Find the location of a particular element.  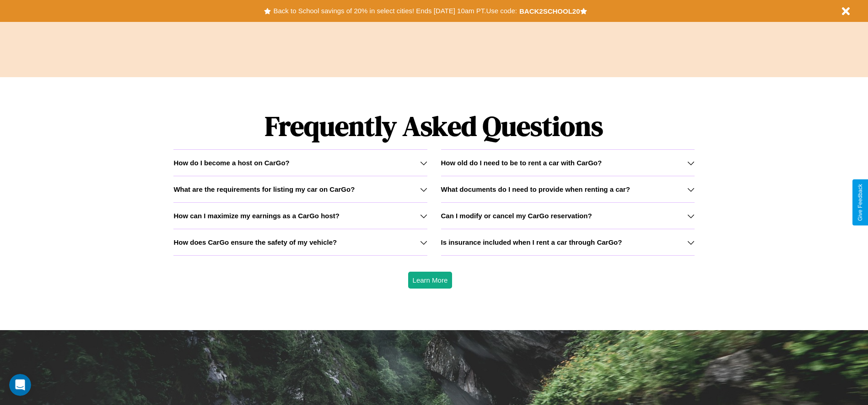

h1: Frequently Asked Questions is located at coordinates (434, 126).